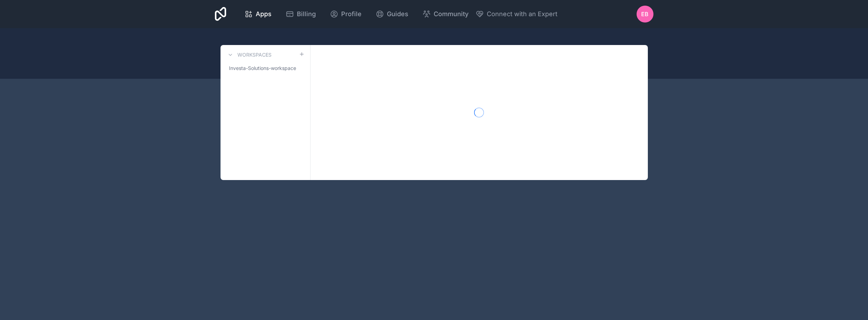  I want to click on span: Apps, so click(264, 14).